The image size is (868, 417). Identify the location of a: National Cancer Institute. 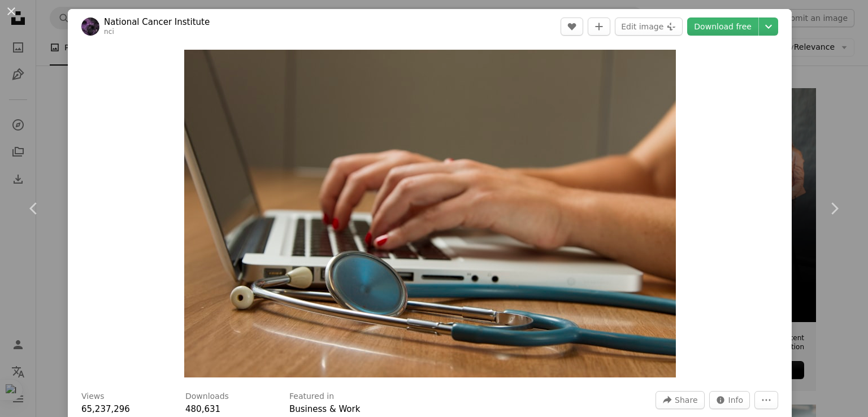
(156, 22).